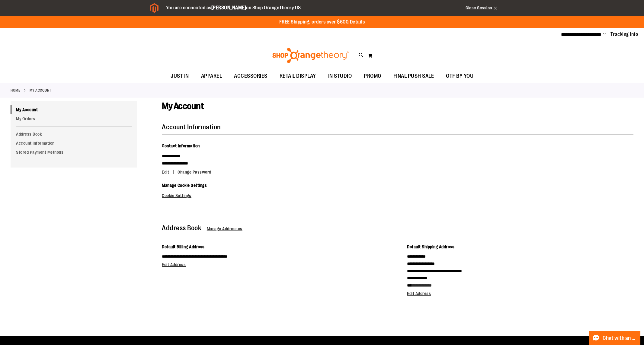  I want to click on img: Shop Orangetheory, so click(310, 56).